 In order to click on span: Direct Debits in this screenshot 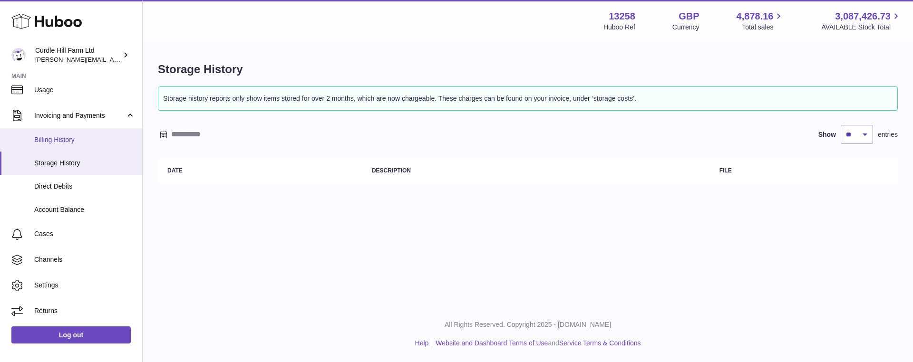, I will do `click(85, 186)`.